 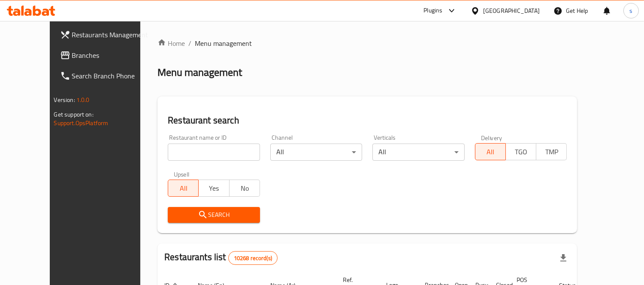 I want to click on button: Yes, so click(x=214, y=188).